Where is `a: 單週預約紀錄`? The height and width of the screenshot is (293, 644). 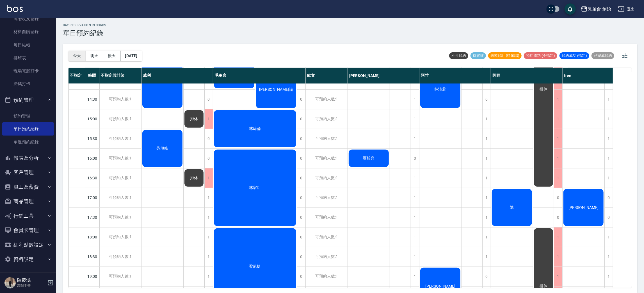
a: 單週預約紀錄 is located at coordinates (28, 142).